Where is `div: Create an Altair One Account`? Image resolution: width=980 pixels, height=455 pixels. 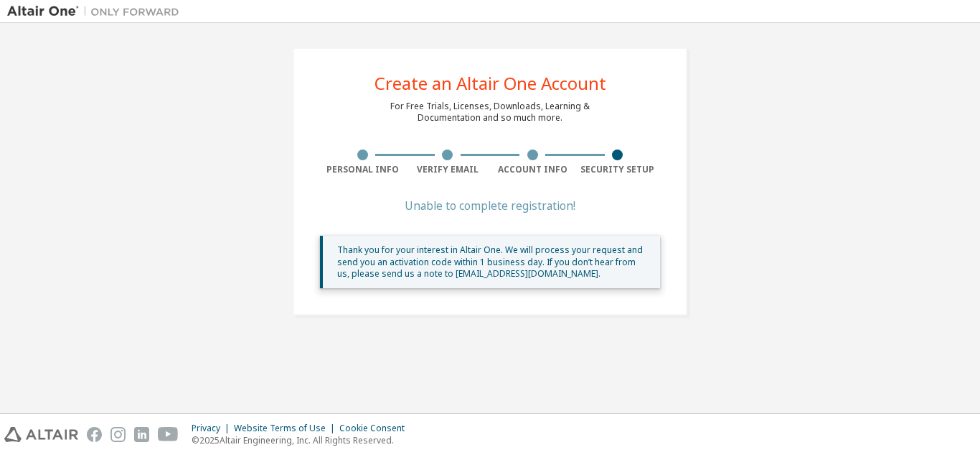 div: Create an Altair One Account is located at coordinates (490, 83).